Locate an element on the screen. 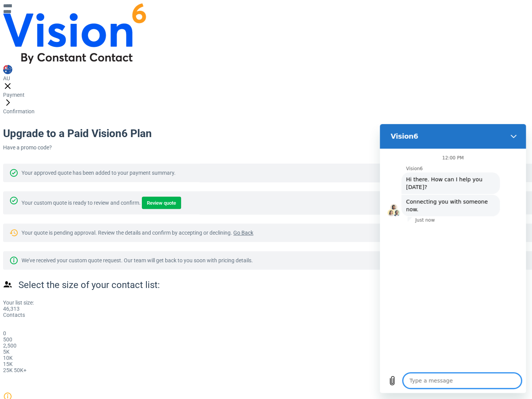 This screenshot has width=532, height=399. span: 2,500 is located at coordinates (10, 346).